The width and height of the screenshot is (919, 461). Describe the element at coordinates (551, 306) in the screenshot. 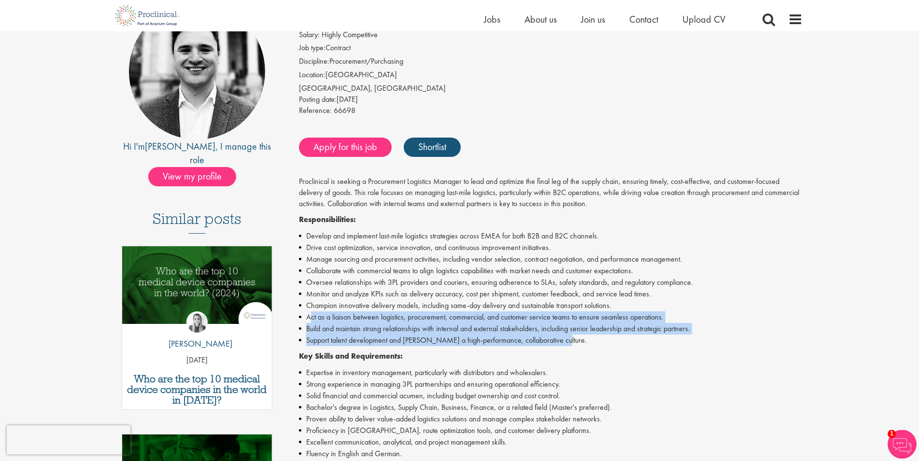

I see `li: Champion innovative delivery models, including same-day delivery and sustainable transport soluti...` at that location.